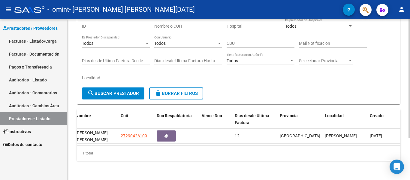 The height and width of the screenshot is (180, 410). What do you see at coordinates (113, 93) in the screenshot?
I see `span: Buscar Prestador` at bounding box center [113, 93].